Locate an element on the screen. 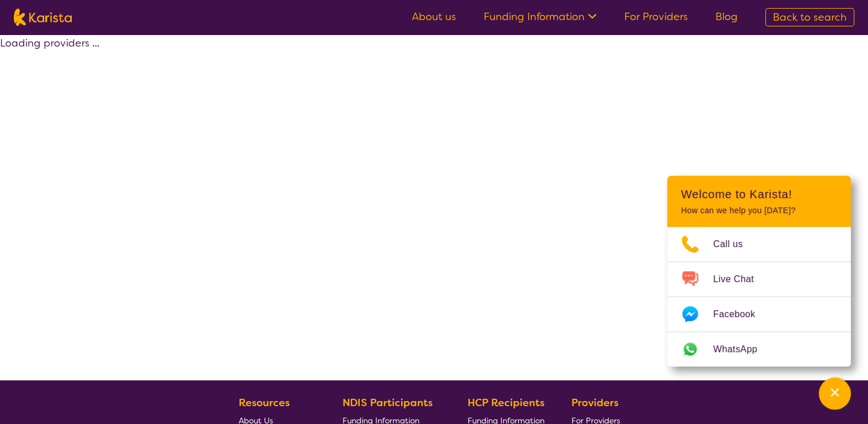 The height and width of the screenshot is (424, 868). button: Channel Menu is located at coordinates (835, 393).